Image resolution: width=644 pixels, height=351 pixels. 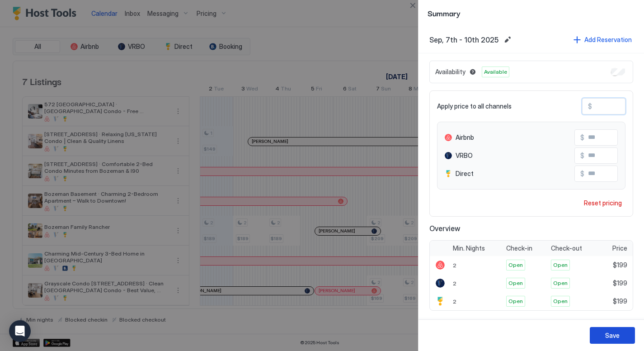 I want to click on span: Available, so click(x=496, y=72).